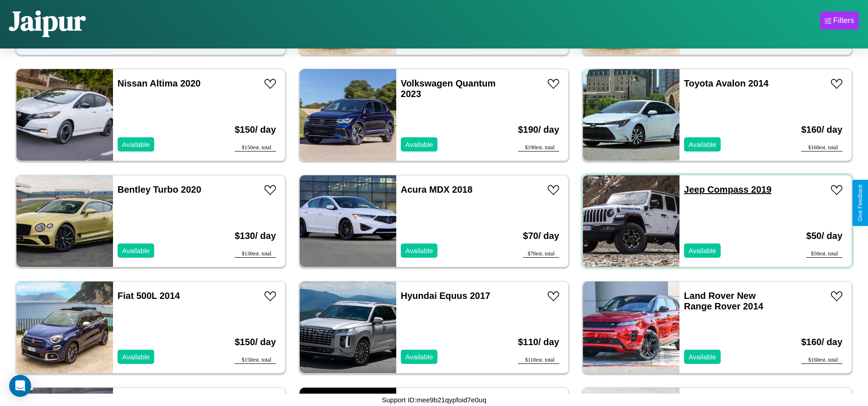 Image resolution: width=868 pixels, height=406 pixels. I want to click on button: Filters, so click(839, 21).